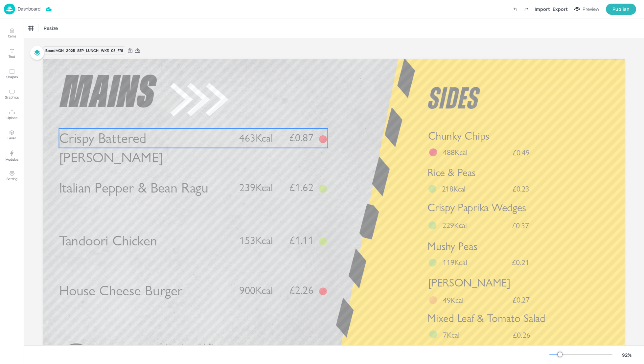  I want to click on span: £2.26, so click(301, 290).